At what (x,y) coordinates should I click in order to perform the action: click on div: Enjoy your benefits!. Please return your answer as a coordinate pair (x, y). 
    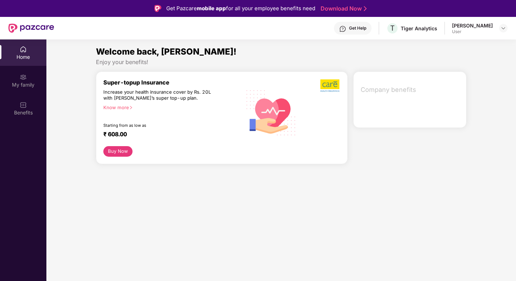
    Looking at the image, I should click on (281, 62).